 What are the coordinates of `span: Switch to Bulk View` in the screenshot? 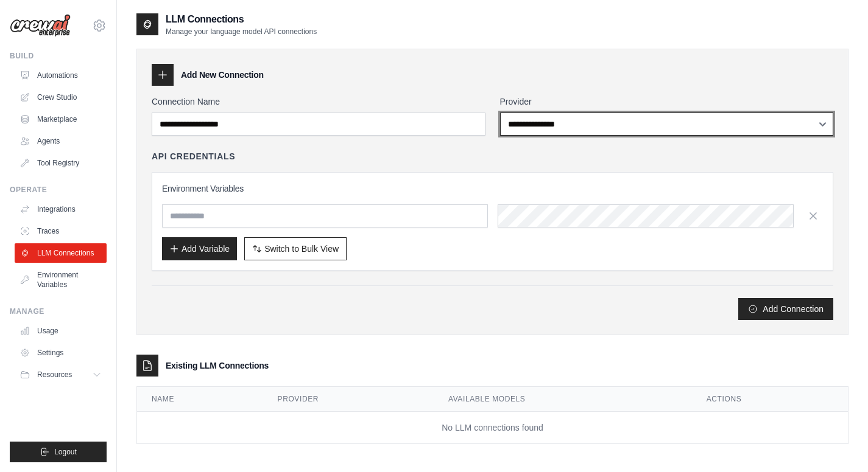 It's located at (301, 249).